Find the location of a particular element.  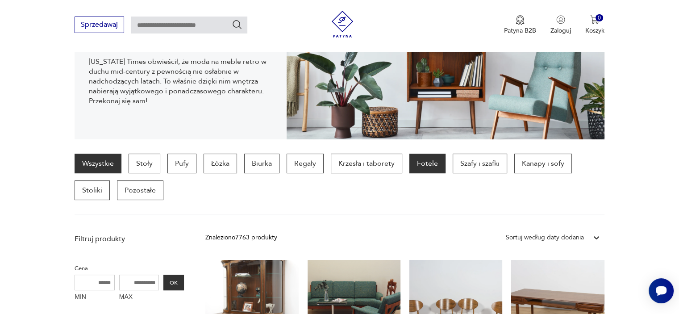

p: Kanapy i sofy is located at coordinates (543, 163).